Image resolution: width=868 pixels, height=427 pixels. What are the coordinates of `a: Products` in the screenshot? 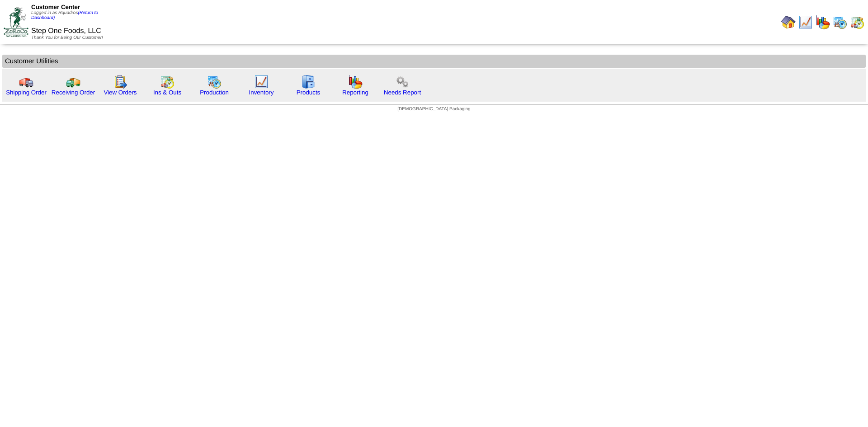 It's located at (308, 93).